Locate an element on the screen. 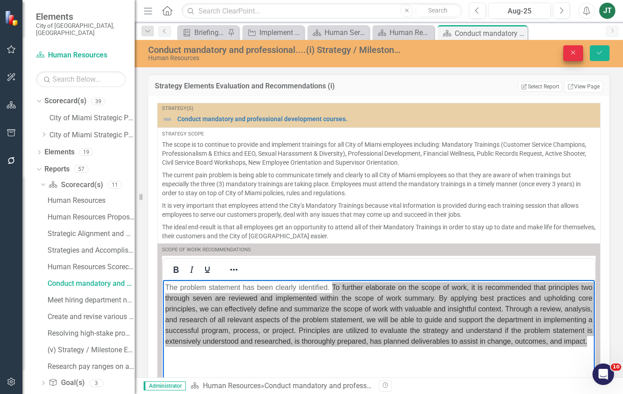  button: Bold is located at coordinates (176, 270).